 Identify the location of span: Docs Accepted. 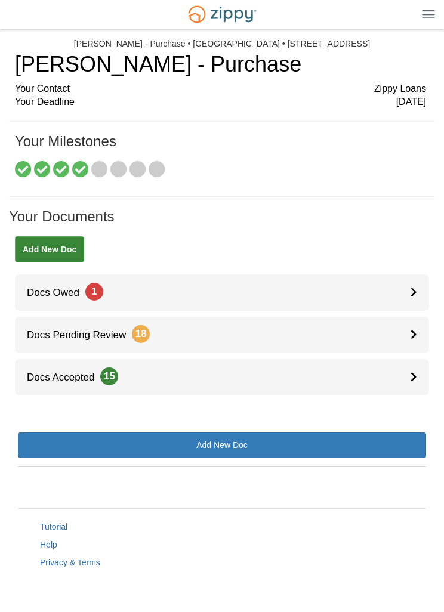
(66, 377).